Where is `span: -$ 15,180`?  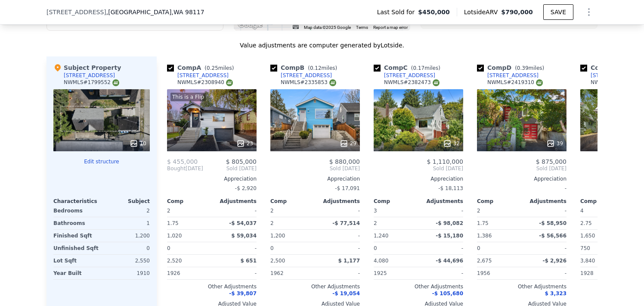
span: -$ 15,180 is located at coordinates (449, 236).